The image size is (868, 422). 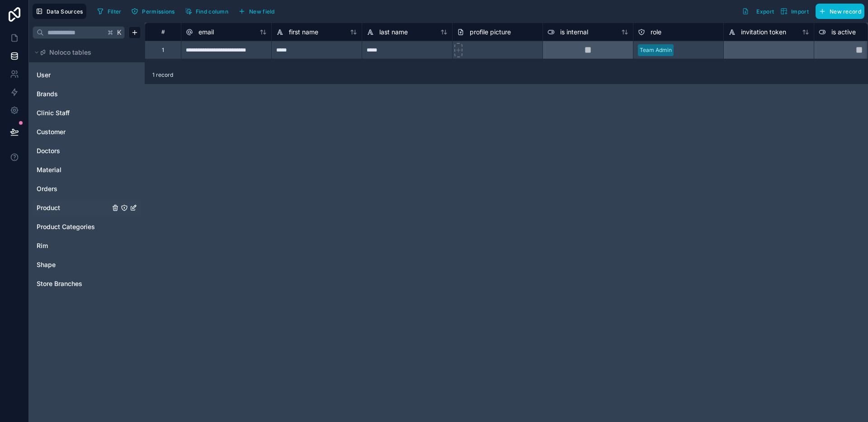 What do you see at coordinates (73, 189) in the screenshot?
I see `a: Orders` at bounding box center [73, 189].